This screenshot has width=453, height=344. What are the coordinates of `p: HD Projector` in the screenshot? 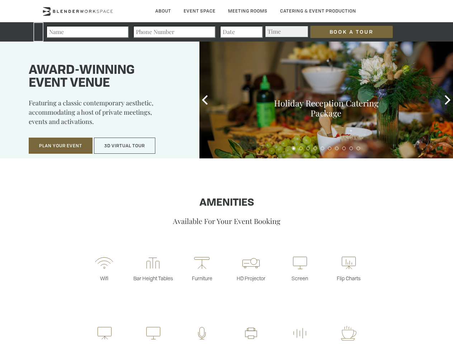 It's located at (251, 278).